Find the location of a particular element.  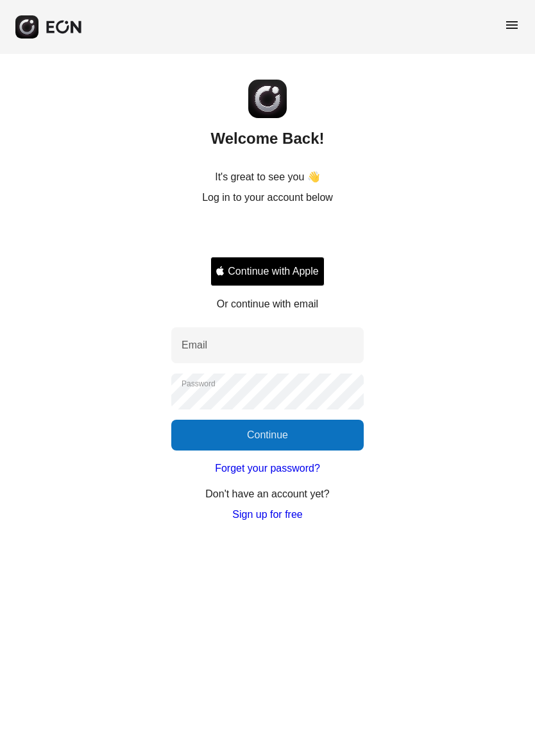

label: Email is located at coordinates (194, 345).